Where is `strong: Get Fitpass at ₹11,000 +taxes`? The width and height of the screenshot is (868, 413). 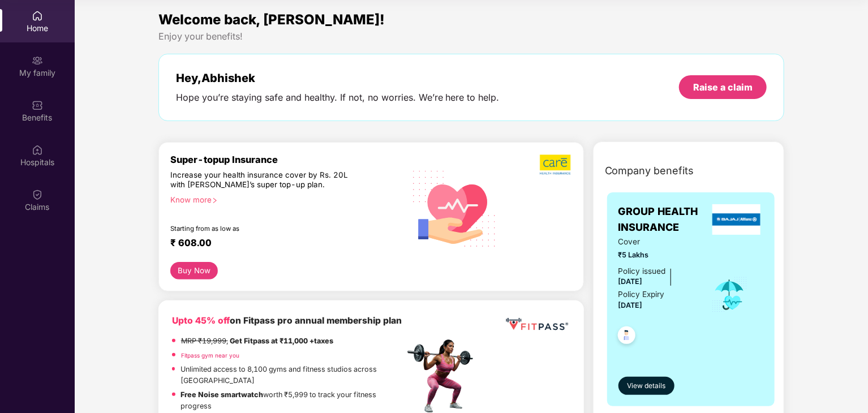
strong: Get Fitpass at ₹11,000 +taxes is located at coordinates (281, 341).